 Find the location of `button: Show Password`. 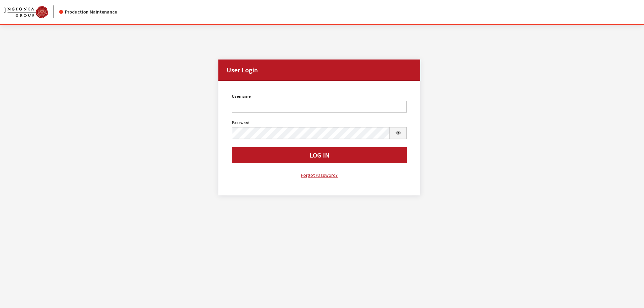

button: Show Password is located at coordinates (398, 133).